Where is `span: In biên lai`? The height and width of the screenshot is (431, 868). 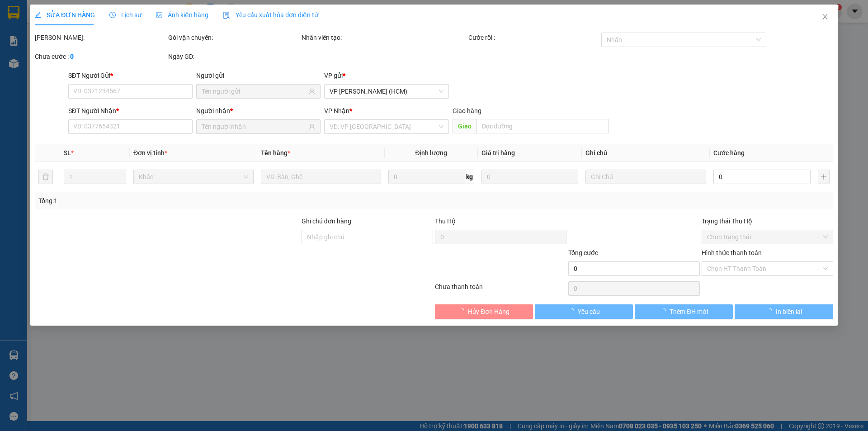 span: In biên lai is located at coordinates (789, 312).